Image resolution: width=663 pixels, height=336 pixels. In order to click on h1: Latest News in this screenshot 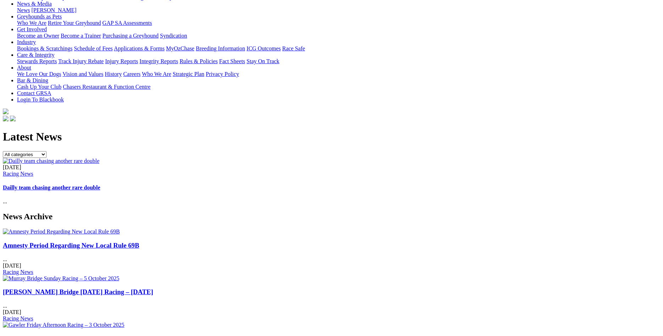, I will do `click(331, 137)`.